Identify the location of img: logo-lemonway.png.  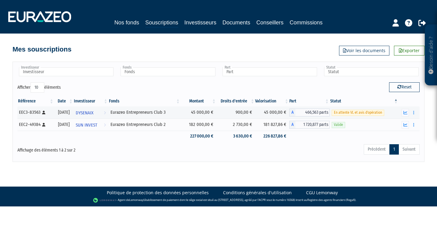
(105, 201).